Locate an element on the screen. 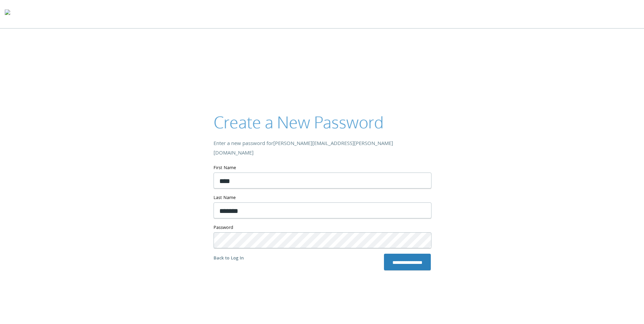 This screenshot has width=644, height=324. h2: Create a New Password is located at coordinates (322, 122).